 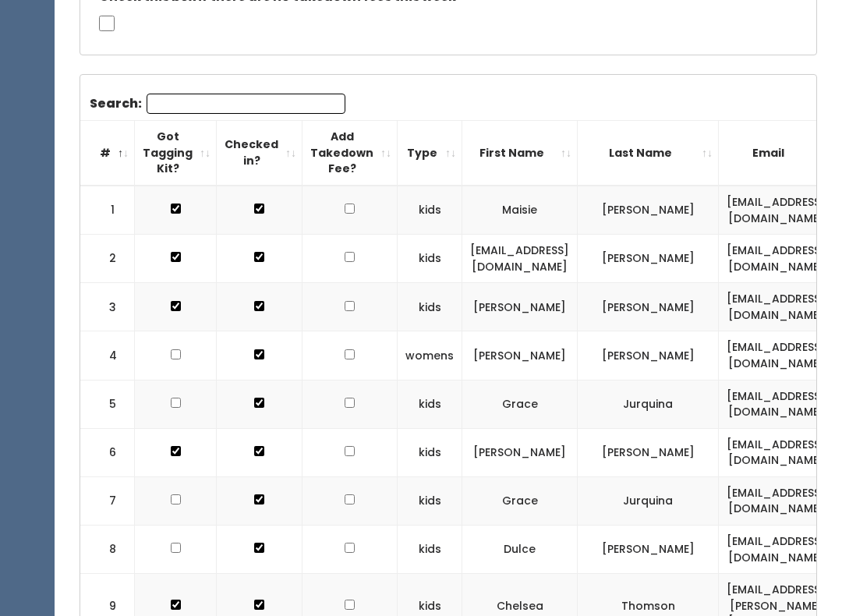 What do you see at coordinates (246, 104) in the screenshot?
I see `input: Search:` at bounding box center [246, 104].